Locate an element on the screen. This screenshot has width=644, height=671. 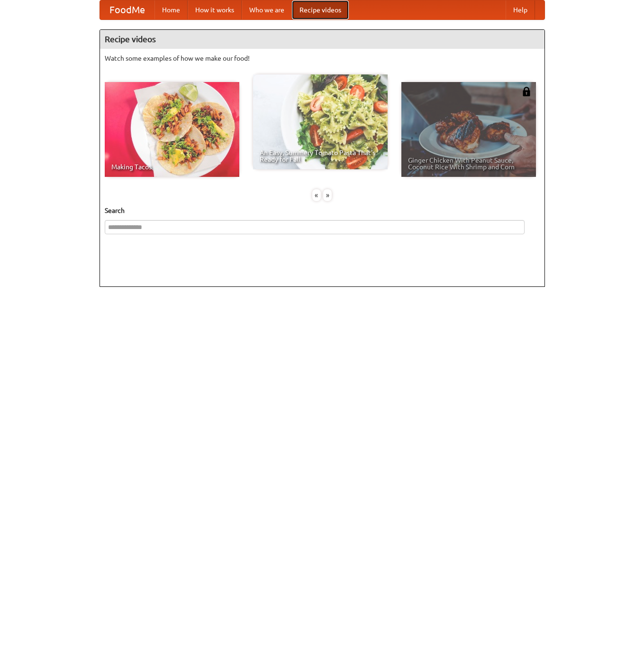
a: How it works is located at coordinates (215, 10).